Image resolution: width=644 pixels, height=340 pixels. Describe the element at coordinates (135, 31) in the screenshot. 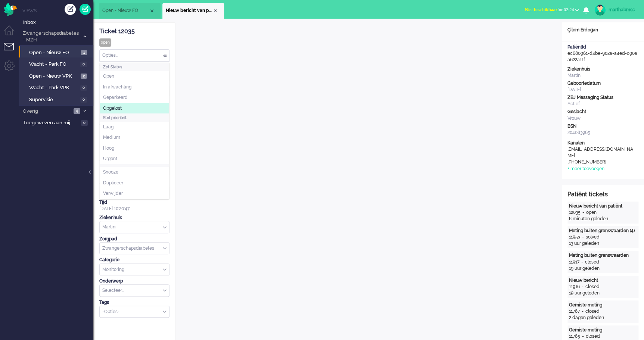

I see `div: Ticket 12035` at that location.